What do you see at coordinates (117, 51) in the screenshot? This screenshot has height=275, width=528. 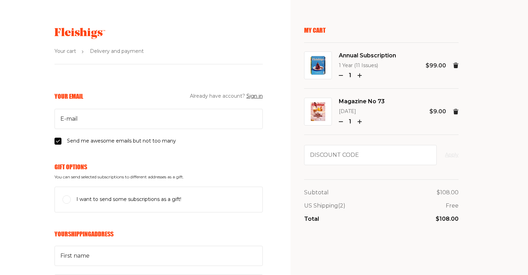 I see `span: Delivery and payment` at bounding box center [117, 51].